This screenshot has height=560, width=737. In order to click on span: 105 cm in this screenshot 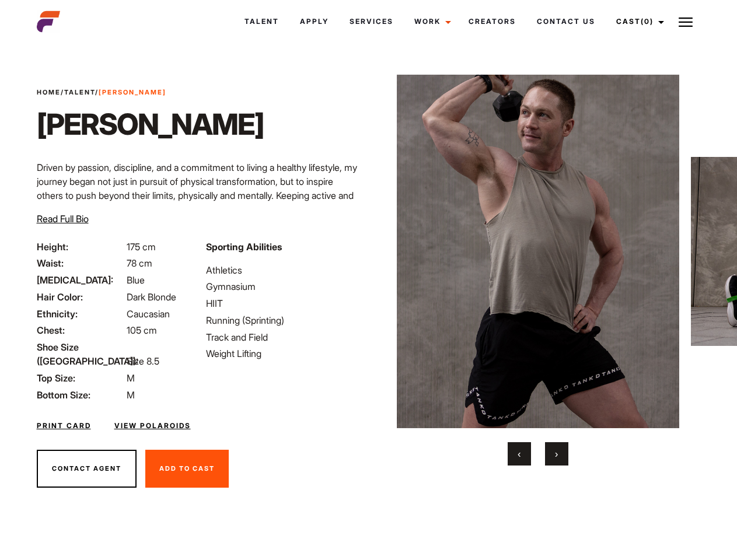, I will do `click(142, 331)`.